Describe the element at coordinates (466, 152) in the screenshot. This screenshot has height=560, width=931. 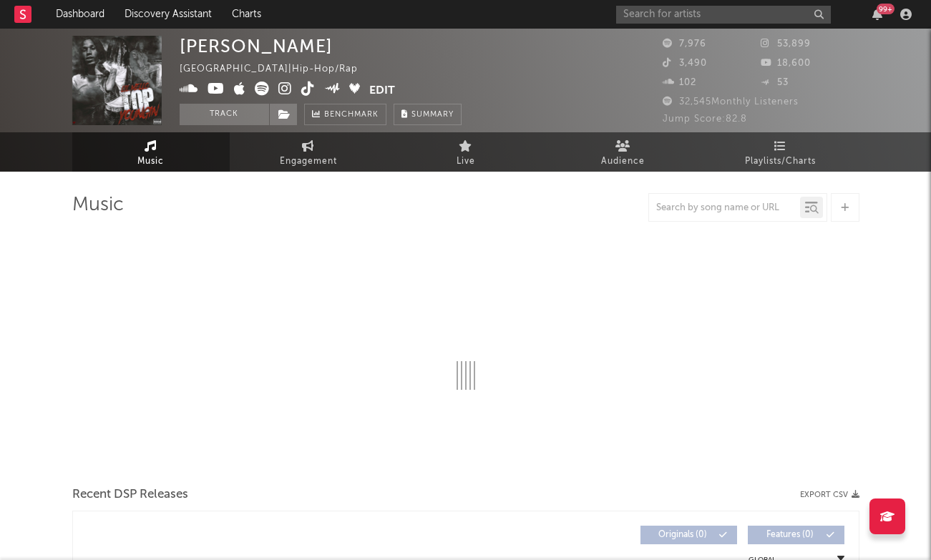
I see `a: Live` at that location.